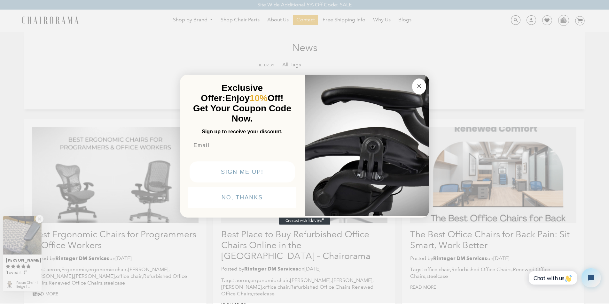 Image resolution: width=609 pixels, height=304 pixels. What do you see at coordinates (258, 98) in the screenshot?
I see `span: 10%` at bounding box center [258, 98].